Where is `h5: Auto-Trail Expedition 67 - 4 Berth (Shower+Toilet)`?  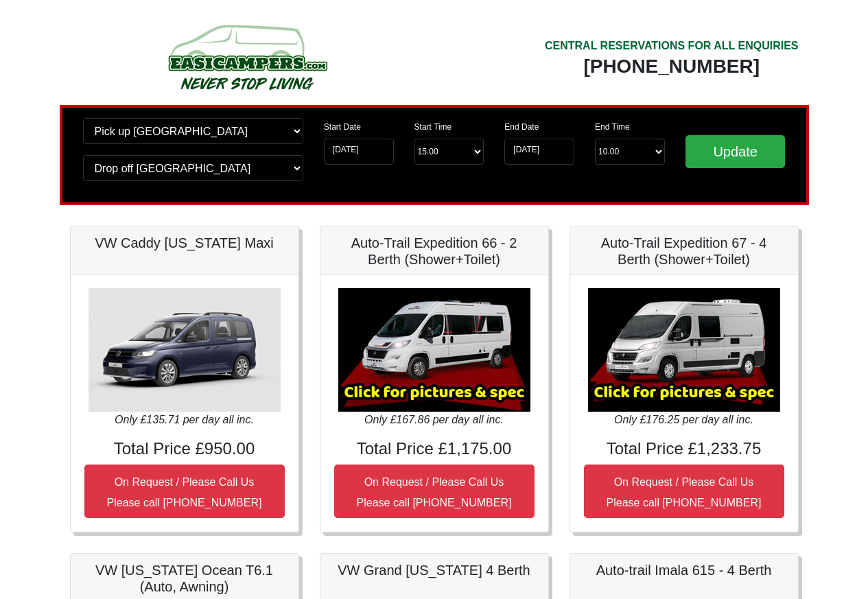
h5: Auto-Trail Expedition 67 - 4 Berth (Shower+Toilet) is located at coordinates (684, 251).